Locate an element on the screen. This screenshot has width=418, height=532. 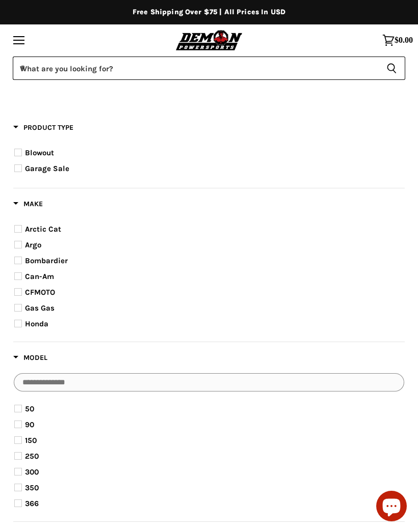
span: Can-Am is located at coordinates (39, 277).